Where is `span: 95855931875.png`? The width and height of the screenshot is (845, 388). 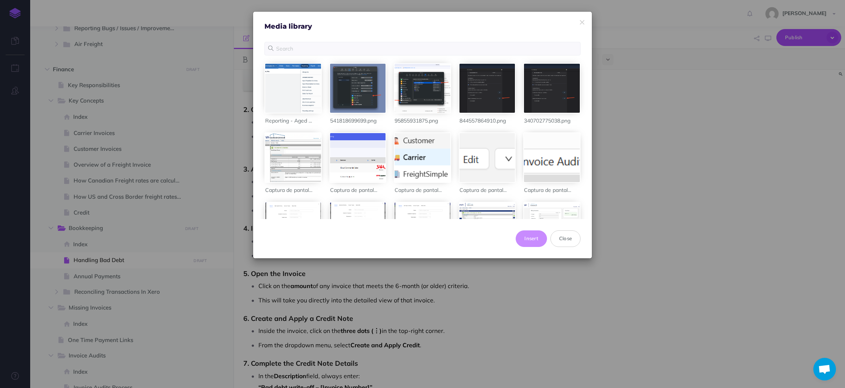
span: 95855931875.png is located at coordinates (416, 121).